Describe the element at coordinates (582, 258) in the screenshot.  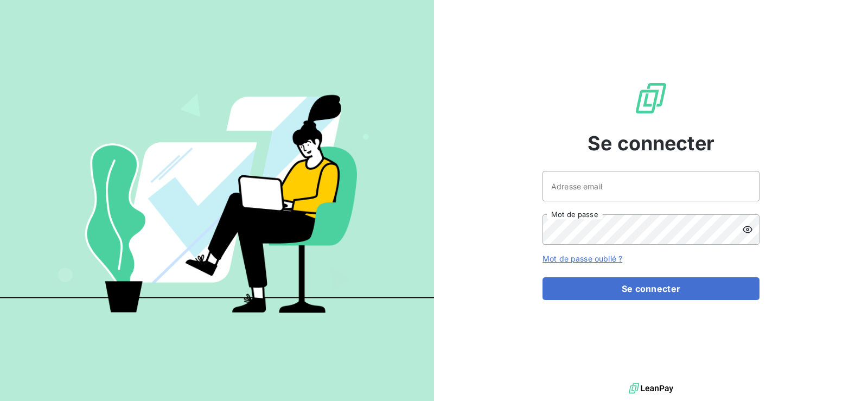
I see `a: Mot de passe oublié ?` at that location.